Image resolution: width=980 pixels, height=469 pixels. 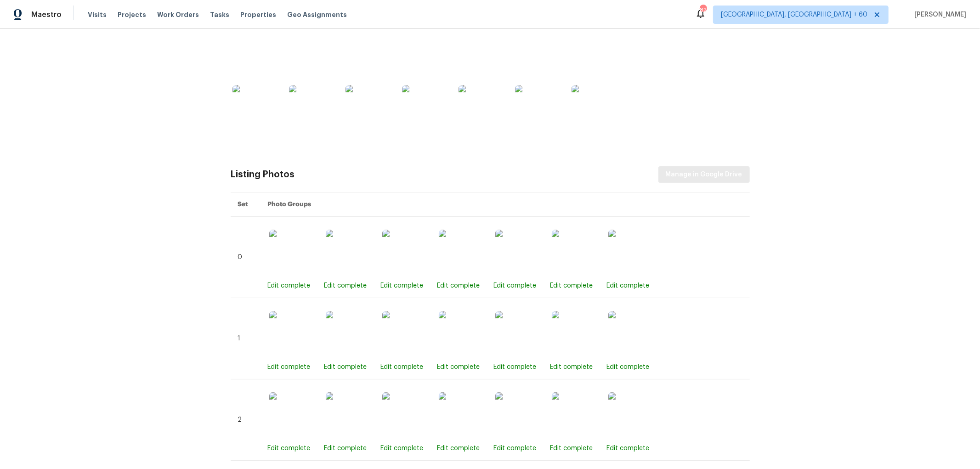 What do you see at coordinates (704, 174) in the screenshot?
I see `span: Manage in Google Drive` at bounding box center [704, 174].